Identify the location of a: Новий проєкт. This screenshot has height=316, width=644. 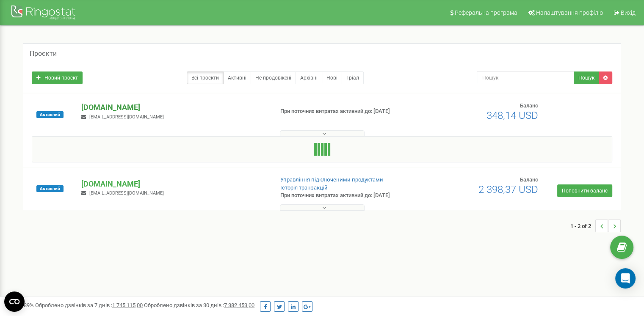
(57, 78).